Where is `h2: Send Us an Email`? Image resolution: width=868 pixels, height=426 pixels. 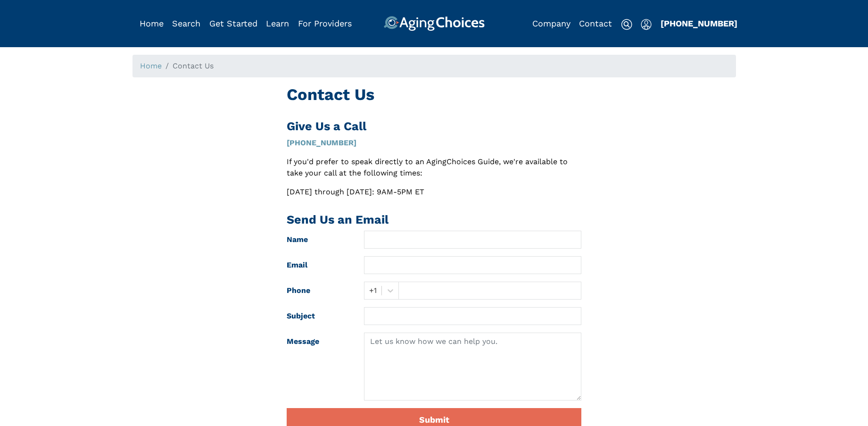
h2: Send Us an Email is located at coordinates (434, 220).